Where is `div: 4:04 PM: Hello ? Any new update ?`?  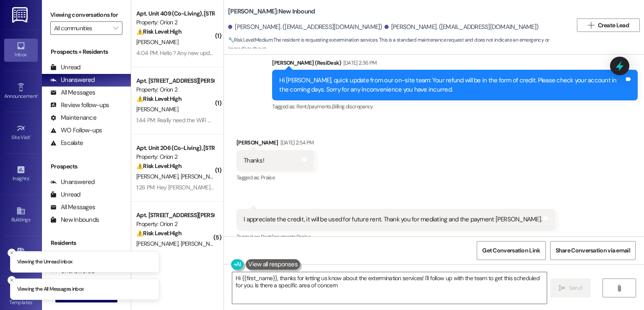
div: 4:04 PM: Hello ? Any new update ? is located at coordinates (179, 53).